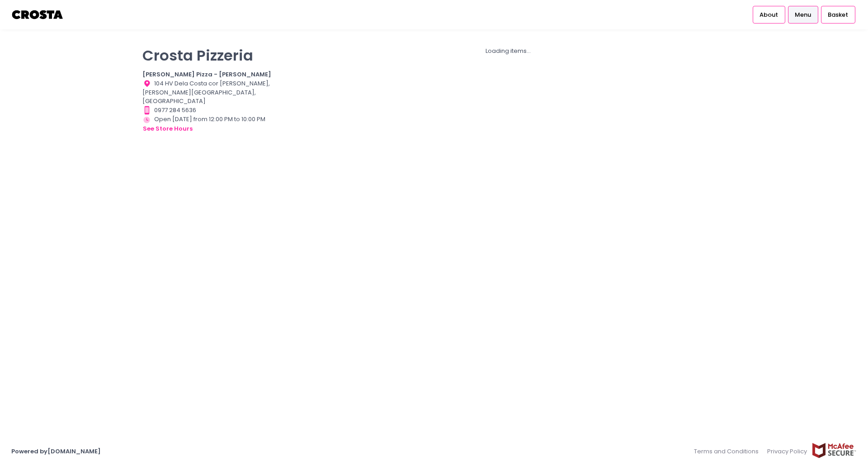 The image size is (868, 466). Describe the element at coordinates (769, 15) in the screenshot. I see `span: About` at that location.